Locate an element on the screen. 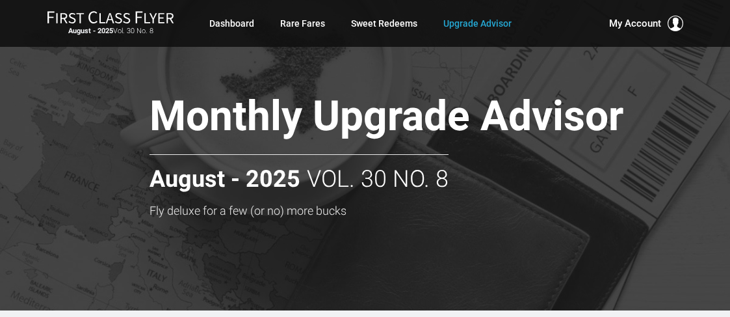  button: My Account is located at coordinates (646, 23).